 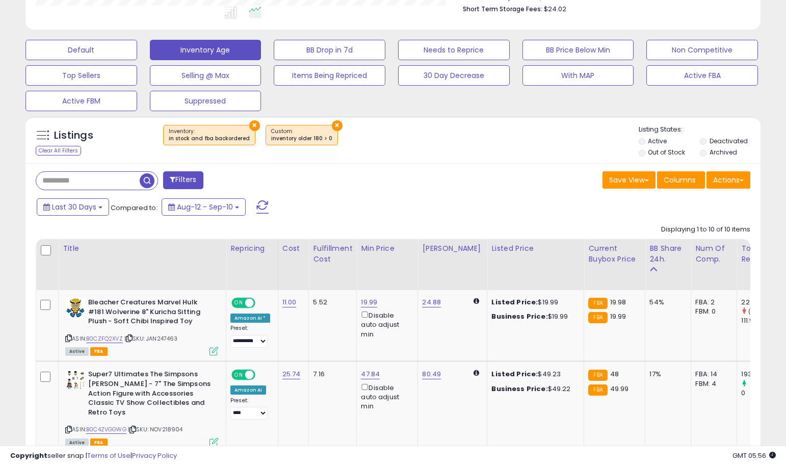 I want to click on div: Amazon AI *, so click(x=250, y=318).